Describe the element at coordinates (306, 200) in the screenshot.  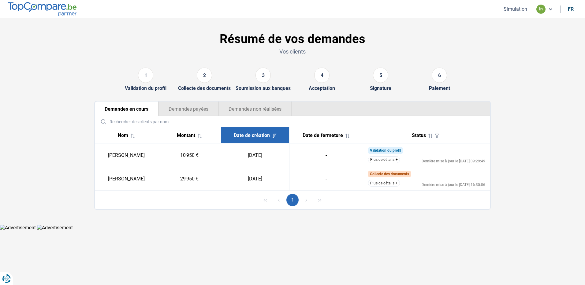
I see `button: Next Page` at that location.